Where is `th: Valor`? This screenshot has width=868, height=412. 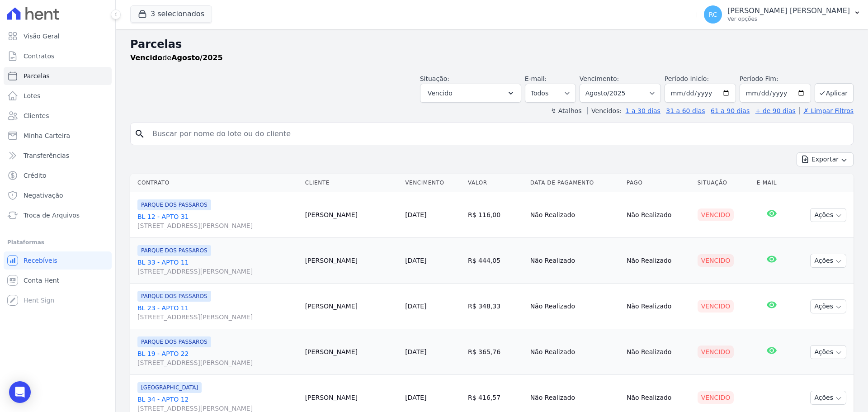 th: Valor is located at coordinates (495, 182).